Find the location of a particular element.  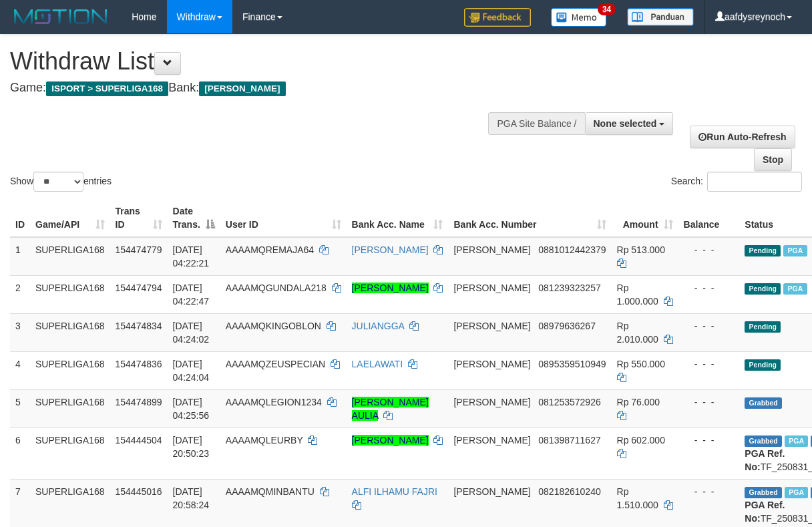

span: Copy 081253572926 to clipboard is located at coordinates (569, 402).